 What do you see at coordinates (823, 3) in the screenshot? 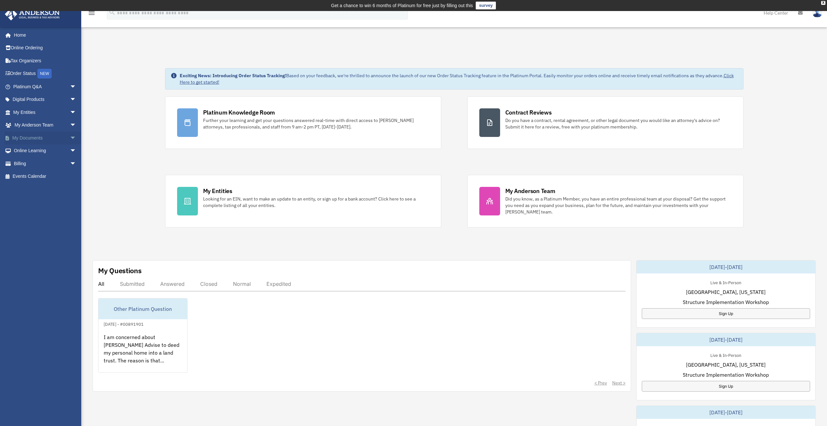
I see `div: close` at bounding box center [823, 3].